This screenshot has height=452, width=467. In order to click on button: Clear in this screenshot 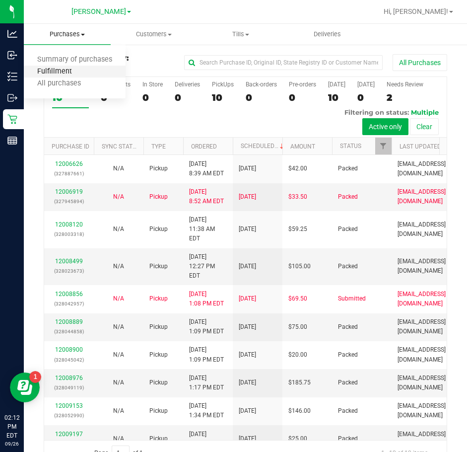, I will do `click(425, 127)`.